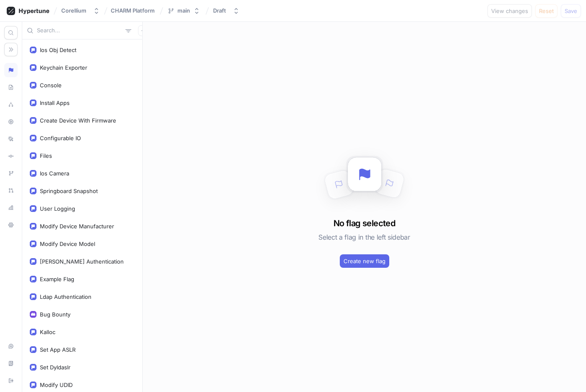 The height and width of the screenshot is (392, 586). What do you see at coordinates (11, 70) in the screenshot?
I see `div: Logic` at bounding box center [11, 70].